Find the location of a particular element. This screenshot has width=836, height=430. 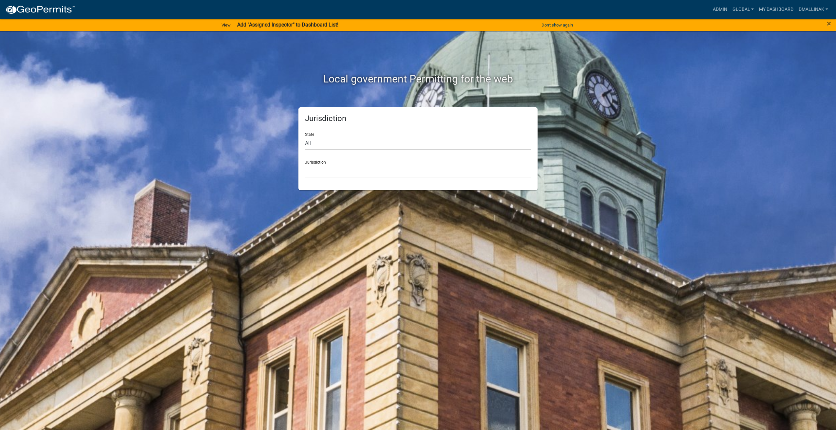

strong: Add "Assigned Inspector" to Dashboard List! is located at coordinates (288, 25).